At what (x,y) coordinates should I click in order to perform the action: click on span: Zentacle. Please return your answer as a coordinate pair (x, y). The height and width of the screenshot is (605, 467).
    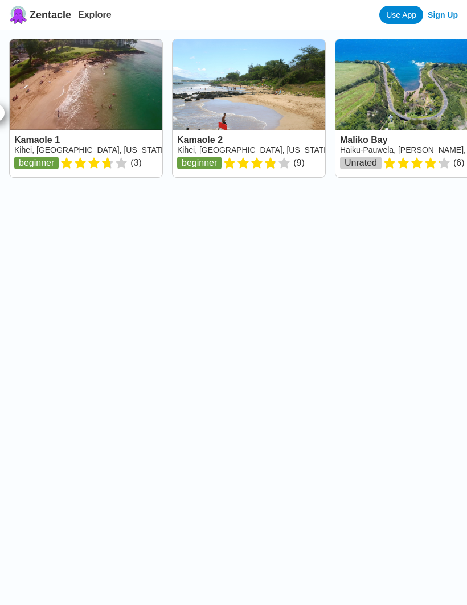
    Looking at the image, I should click on (50, 15).